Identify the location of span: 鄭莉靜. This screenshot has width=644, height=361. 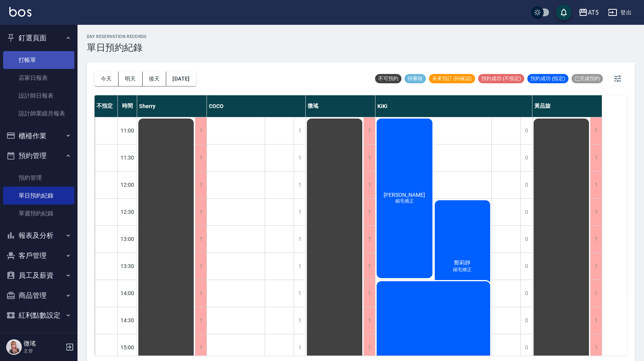
(462, 263).